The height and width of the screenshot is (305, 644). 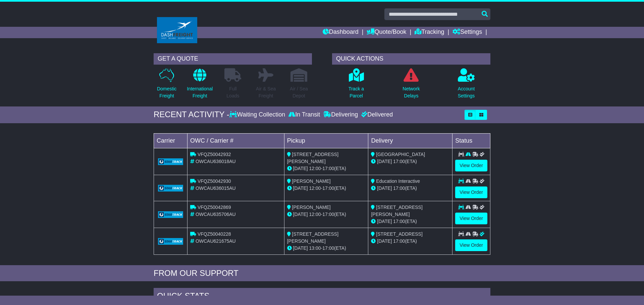 I want to click on p: Air & Sea Freight, so click(x=266, y=93).